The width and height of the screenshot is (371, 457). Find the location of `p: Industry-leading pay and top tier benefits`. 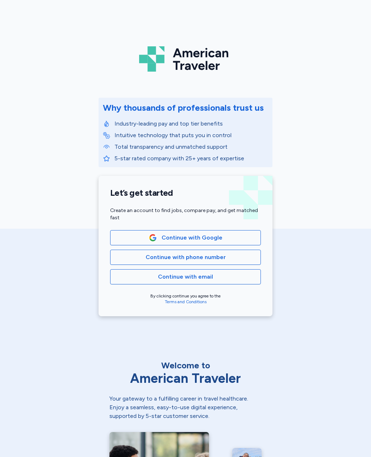

p: Industry-leading pay and top tier benefits is located at coordinates (191, 124).